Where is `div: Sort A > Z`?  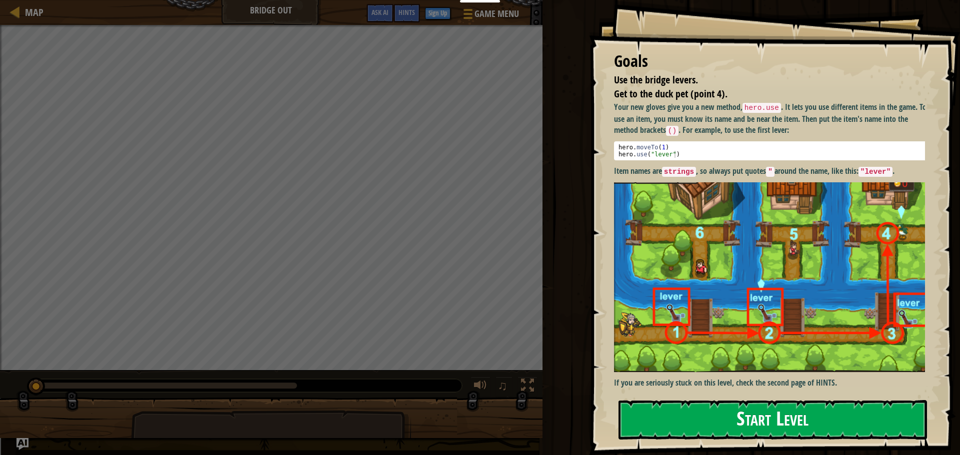 div: Sort A > Z is located at coordinates (480, 8).